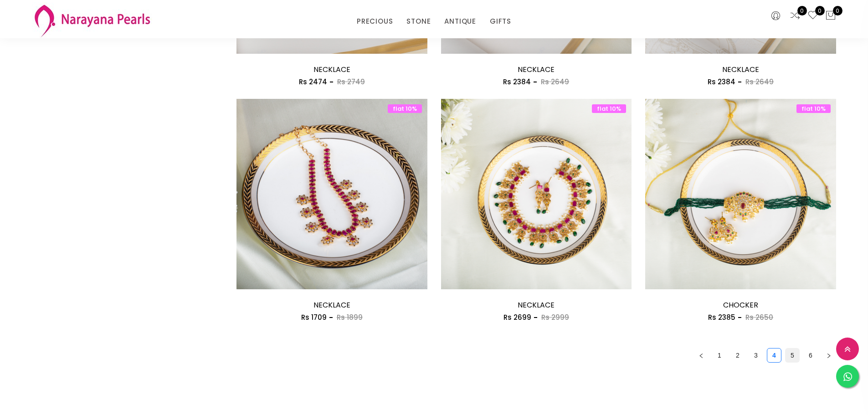 This screenshot has width=868, height=415. What do you see at coordinates (701, 356) in the screenshot?
I see `span: left` at bounding box center [701, 356].